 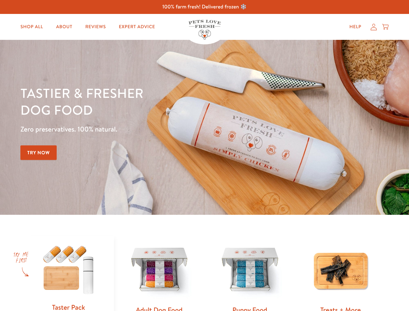 I want to click on a: Try Now, so click(x=39, y=153).